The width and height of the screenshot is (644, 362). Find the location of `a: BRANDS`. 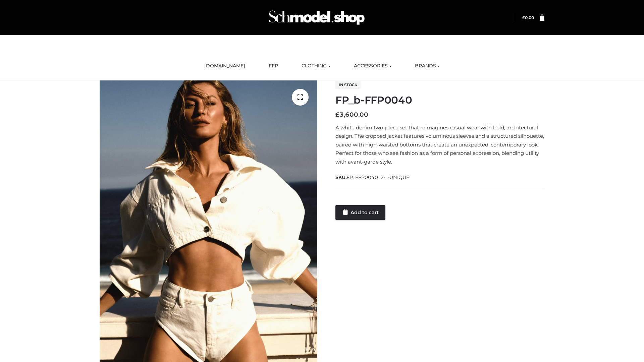

a: BRANDS is located at coordinates (427, 66).